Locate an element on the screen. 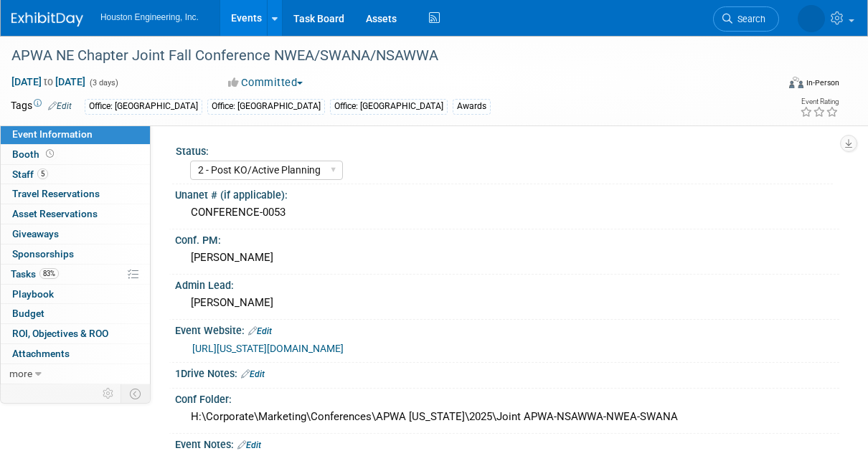  a: Budget is located at coordinates (75, 313).